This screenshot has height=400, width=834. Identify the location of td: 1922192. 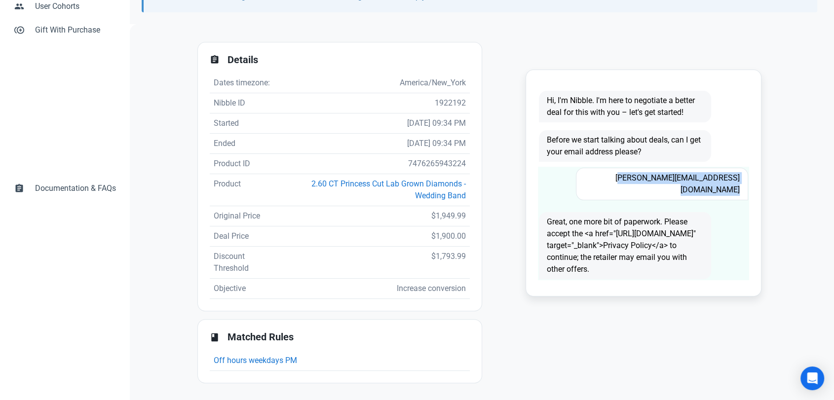
(375, 103).